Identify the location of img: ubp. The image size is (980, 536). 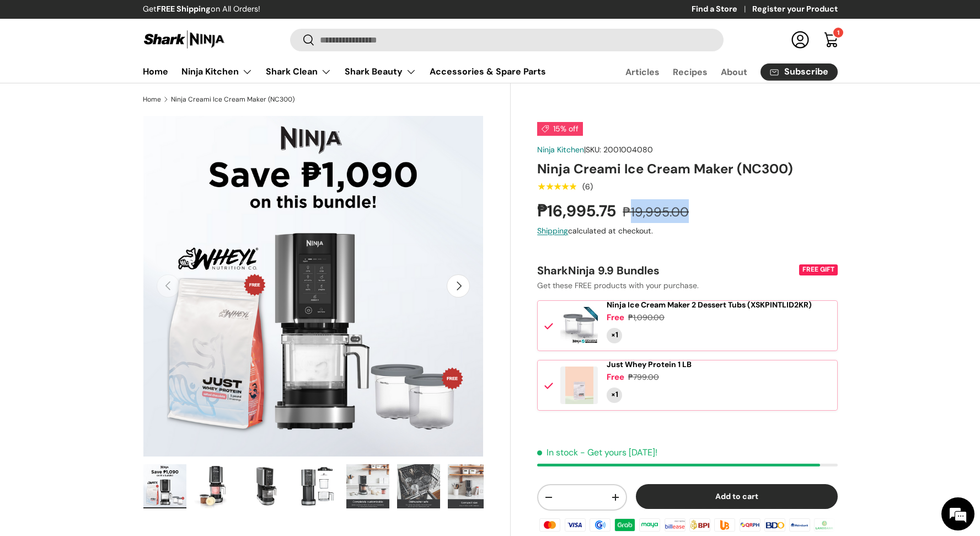
(725, 524).